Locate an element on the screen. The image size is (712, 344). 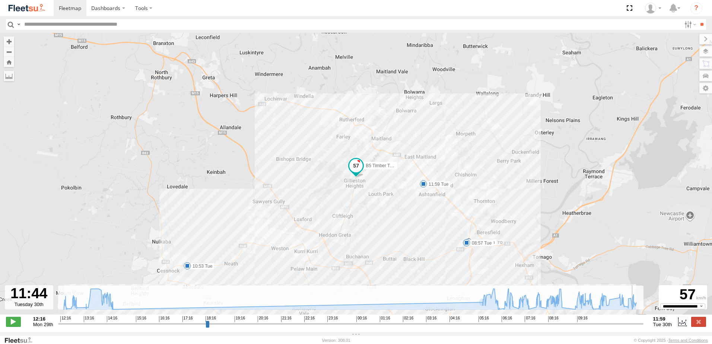
label: Play/Stop is located at coordinates (13, 322).